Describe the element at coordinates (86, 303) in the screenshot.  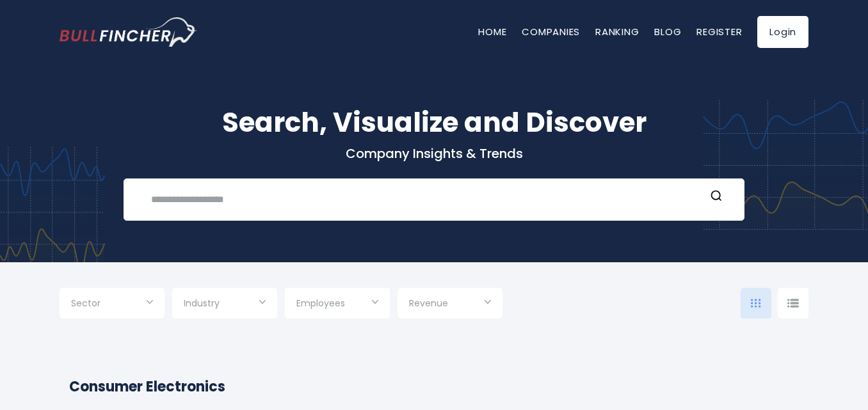
I see `span: Sector` at that location.